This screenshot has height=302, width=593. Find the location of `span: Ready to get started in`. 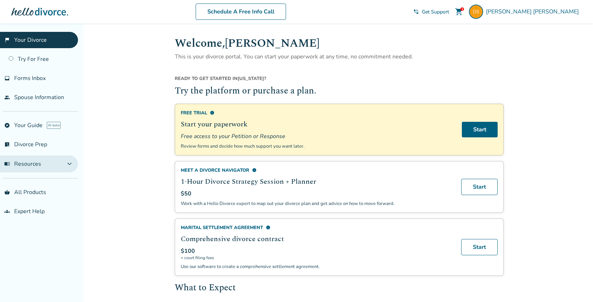

span: Ready to get started in is located at coordinates (206, 79).